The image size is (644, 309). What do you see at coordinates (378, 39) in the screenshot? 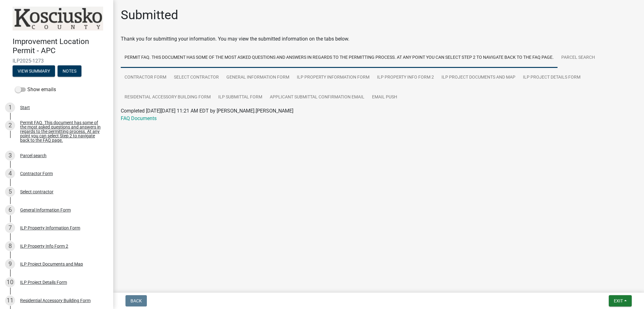
I see `div: Thank you for submitting your information. You may view the submitted information on the tabs below.` at bounding box center [378, 39].